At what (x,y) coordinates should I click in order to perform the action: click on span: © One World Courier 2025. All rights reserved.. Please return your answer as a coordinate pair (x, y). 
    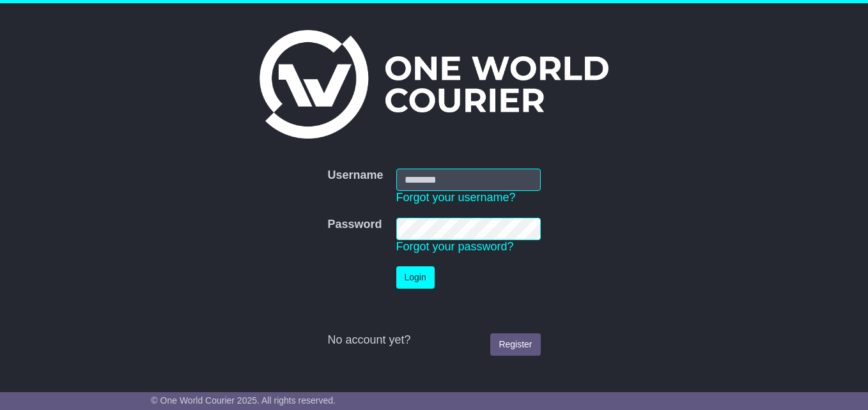
    Looking at the image, I should click on (243, 400).